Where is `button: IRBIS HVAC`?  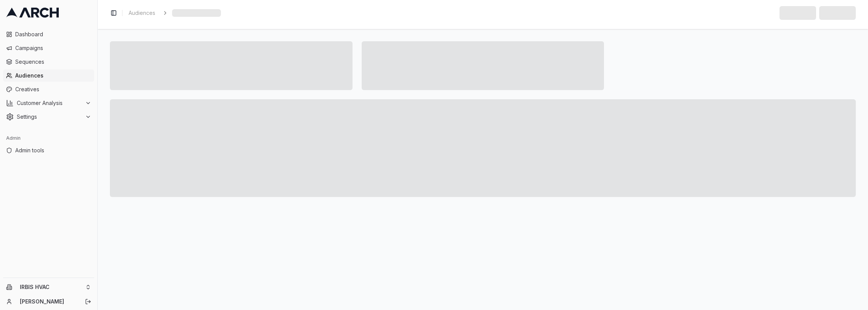 button: IRBIS HVAC is located at coordinates (49, 287).